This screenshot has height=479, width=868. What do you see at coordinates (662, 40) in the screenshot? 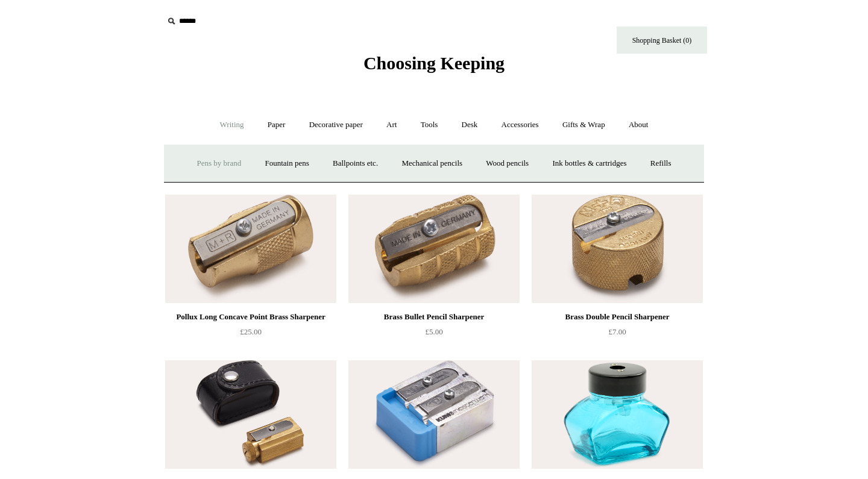
I see `a: Shopping Basket (0)` at bounding box center [662, 40].